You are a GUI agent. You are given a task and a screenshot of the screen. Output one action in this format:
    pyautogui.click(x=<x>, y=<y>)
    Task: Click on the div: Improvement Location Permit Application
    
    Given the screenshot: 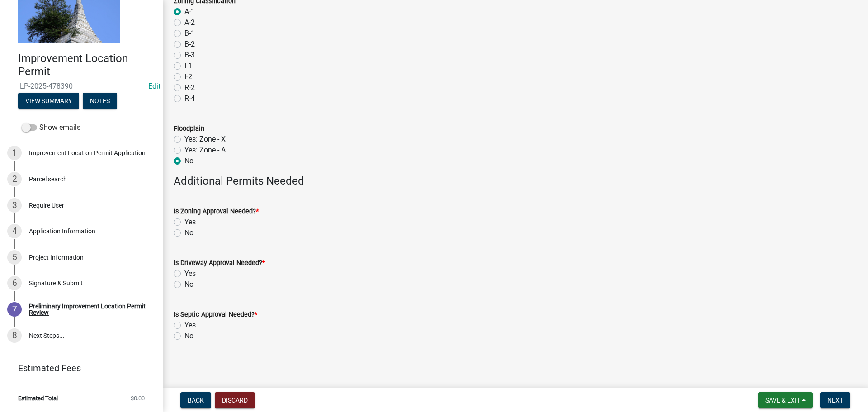 What is the action you would take?
    pyautogui.click(x=88, y=153)
    